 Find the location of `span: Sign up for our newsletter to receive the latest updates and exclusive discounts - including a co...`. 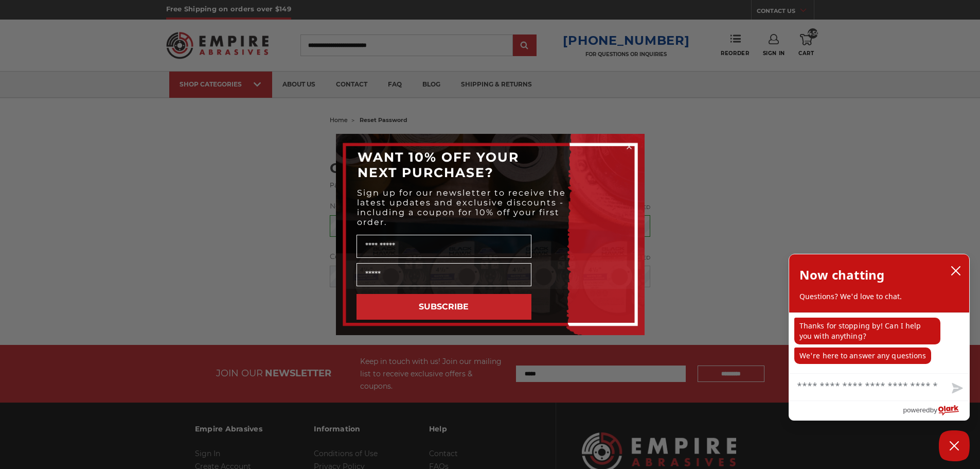

span: Sign up for our newsletter to receive the latest updates and exclusive discounts - including a co... is located at coordinates (461, 207).